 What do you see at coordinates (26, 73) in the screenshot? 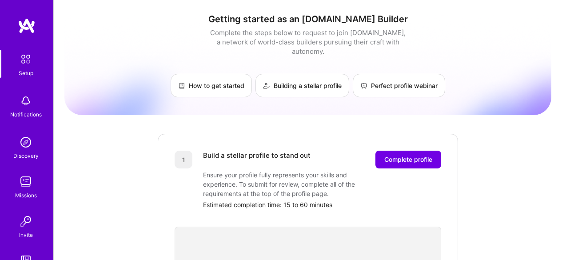
I see `div: Setup` at bounding box center [26, 73].